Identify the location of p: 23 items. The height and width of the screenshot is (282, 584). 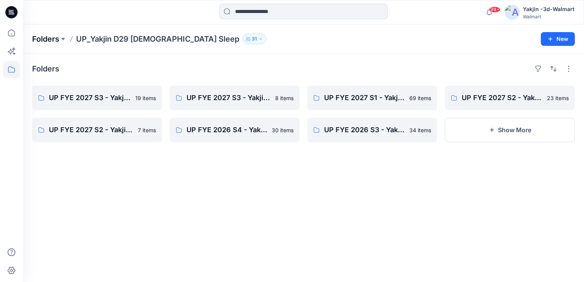
(558, 98).